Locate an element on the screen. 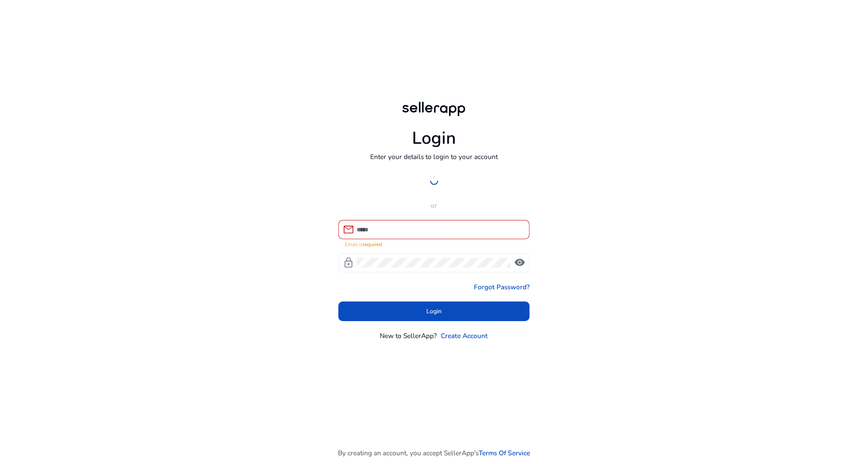 The image size is (868, 464). p: Enter your details to login to your account is located at coordinates (434, 156).